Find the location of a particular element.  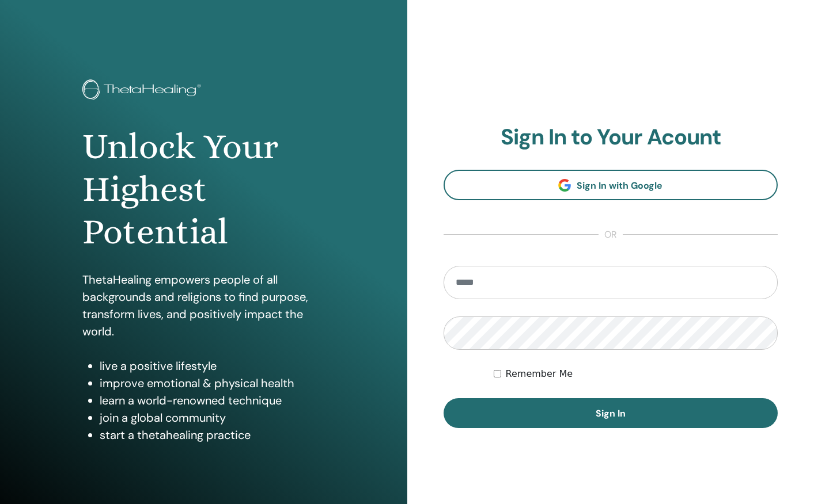

button: Sign In is located at coordinates (610, 413).